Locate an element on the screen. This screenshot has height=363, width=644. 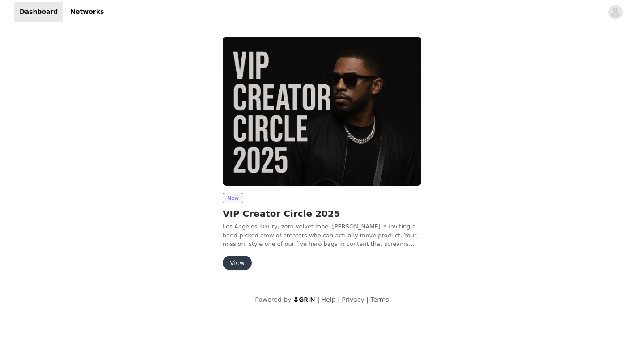
h2: VIP Creator Circle 2025 is located at coordinates (322, 214).